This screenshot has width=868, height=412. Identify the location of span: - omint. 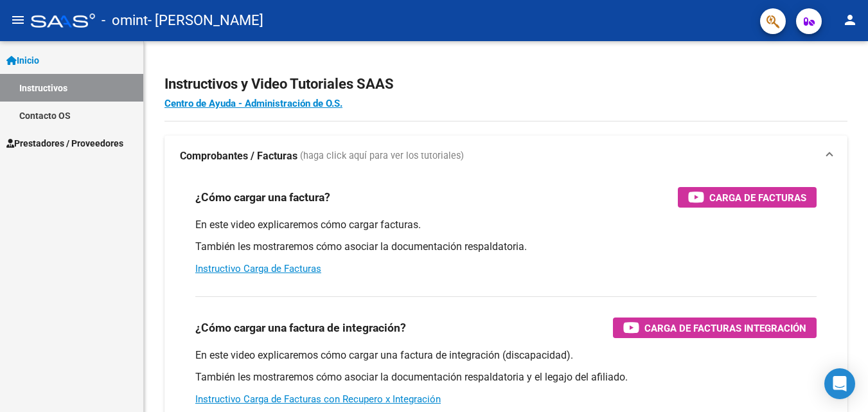
(124, 20).